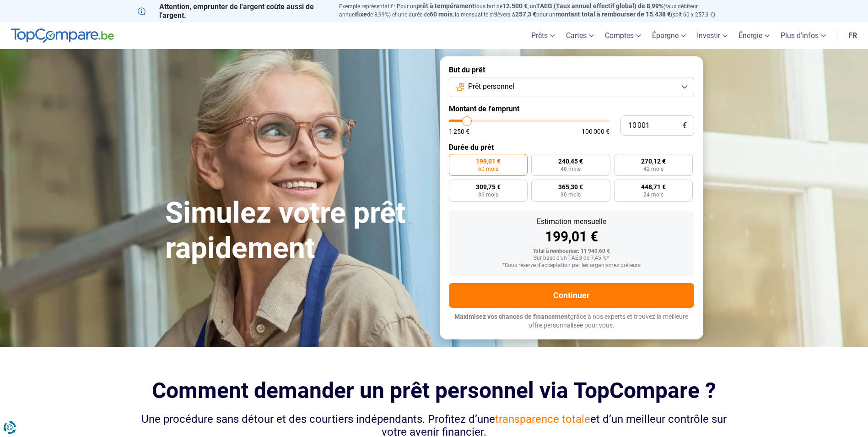  I want to click on span: 30 mois, so click(571, 195).